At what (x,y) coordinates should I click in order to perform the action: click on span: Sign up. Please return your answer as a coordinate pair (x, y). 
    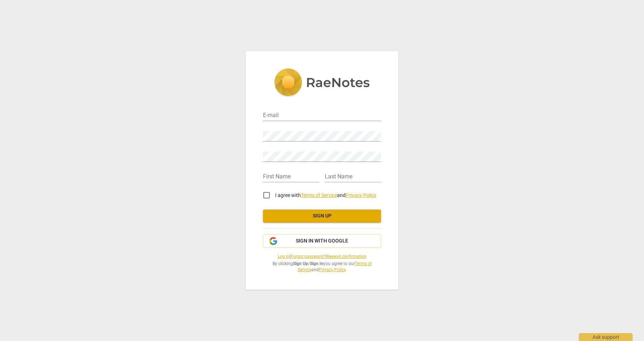
    Looking at the image, I should click on (322, 216).